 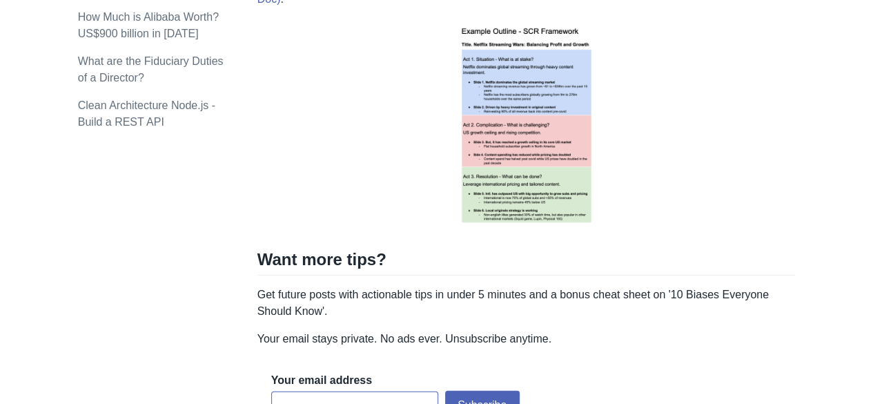 What do you see at coordinates (527, 339) in the screenshot?
I see `p: Your email stays private. No ads ever. Unsubscribe anytime.` at bounding box center [527, 339].